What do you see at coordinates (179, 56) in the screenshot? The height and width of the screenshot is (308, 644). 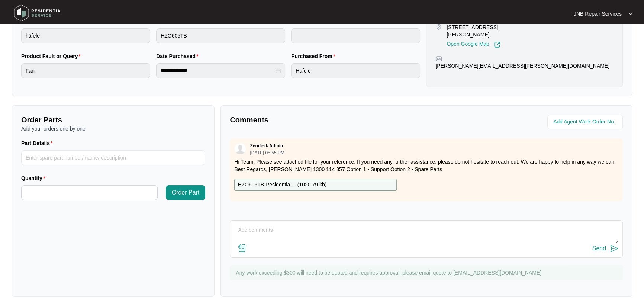 I see `label: Date Purchased` at bounding box center [179, 56].